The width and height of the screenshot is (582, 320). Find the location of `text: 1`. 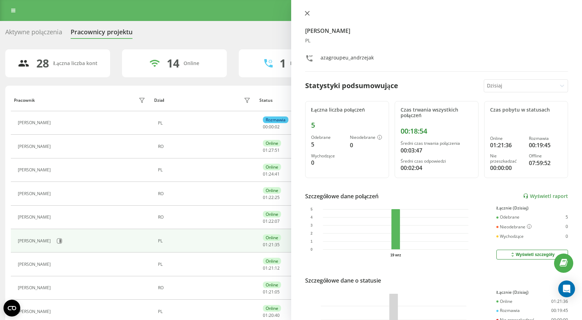

text: 1 is located at coordinates (311, 241).